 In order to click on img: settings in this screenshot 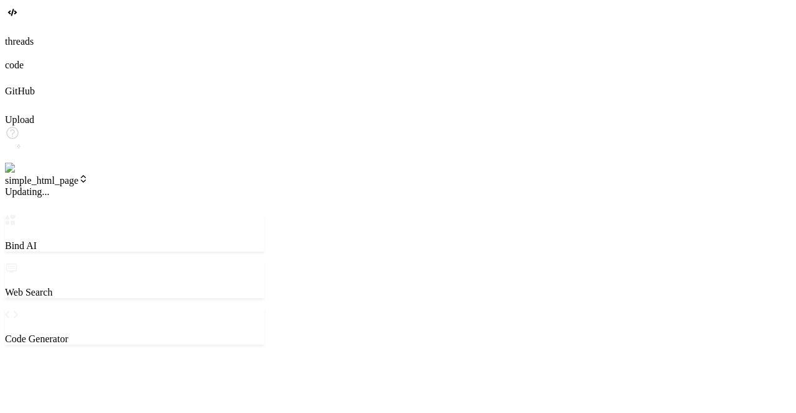, I will do `click(25, 168)`.